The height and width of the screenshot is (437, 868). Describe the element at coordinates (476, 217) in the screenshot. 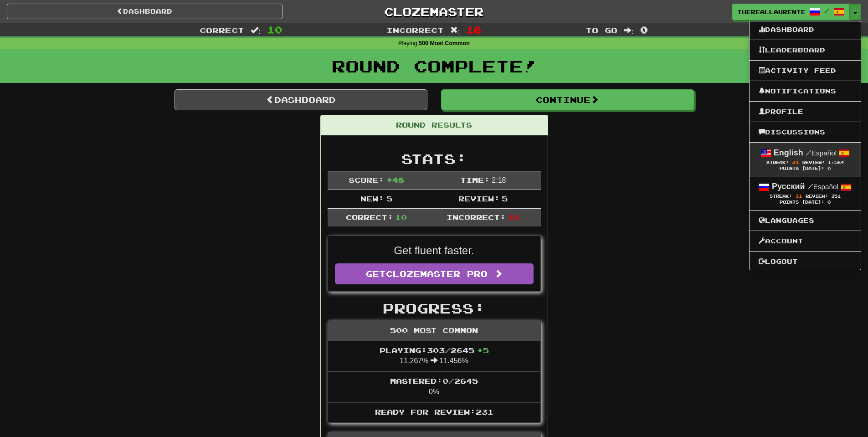

I see `span: Incorrect:` at that location.